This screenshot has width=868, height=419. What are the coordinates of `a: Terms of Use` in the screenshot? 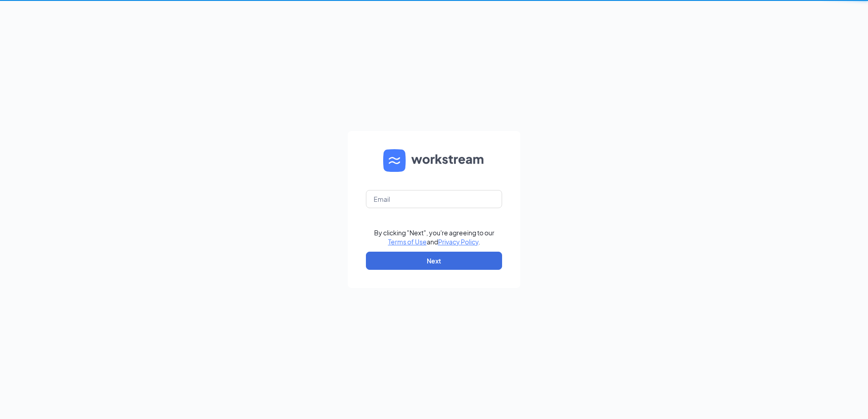 It's located at (407, 242).